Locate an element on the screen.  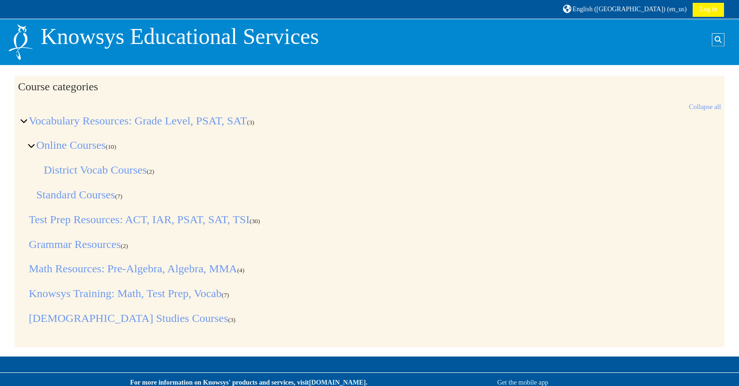
a: Grammar Resources is located at coordinates (74, 244).